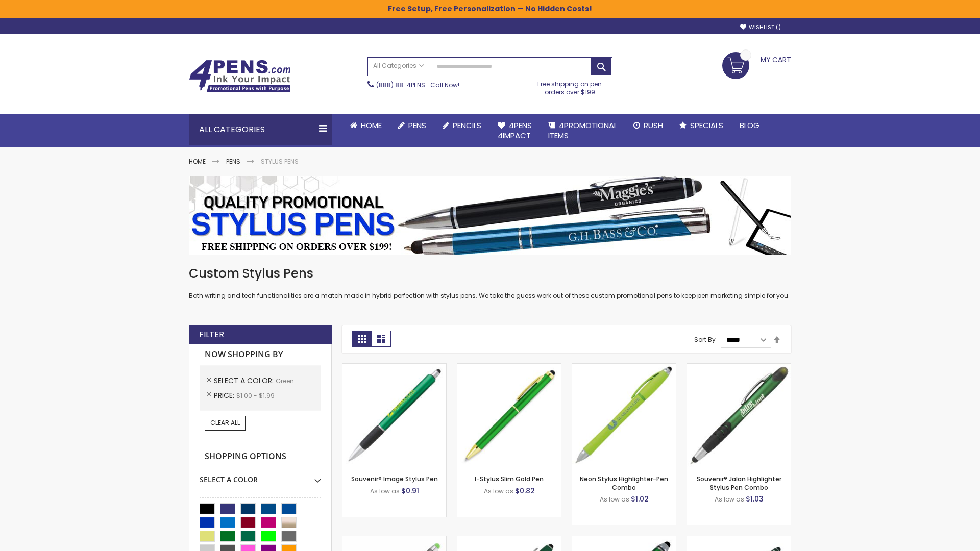 Image resolution: width=980 pixels, height=551 pixels. Describe the element at coordinates (755, 499) in the screenshot. I see `span: $1.03` at that location.